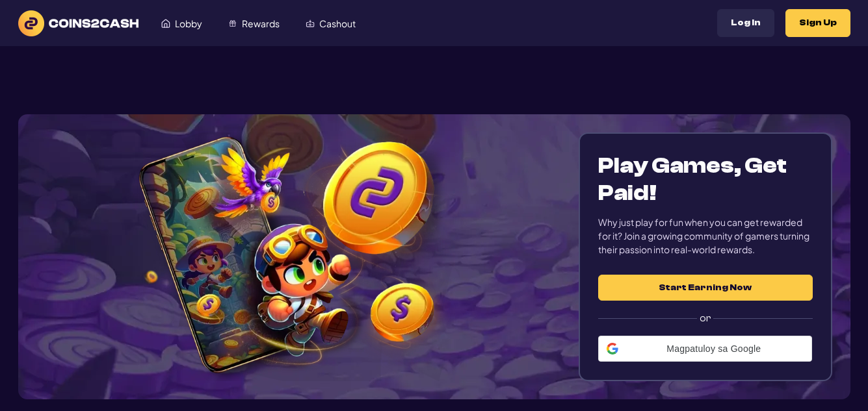 The width and height of the screenshot is (868, 411). I want to click on a: Lobby, so click(181, 23).